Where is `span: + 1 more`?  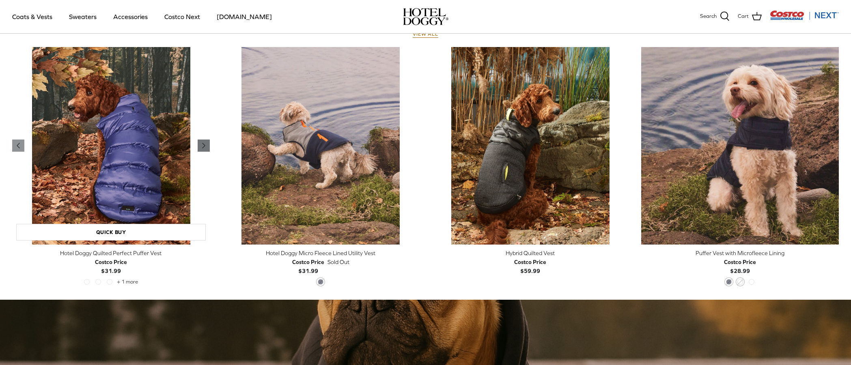
span: + 1 more is located at coordinates (127, 282).